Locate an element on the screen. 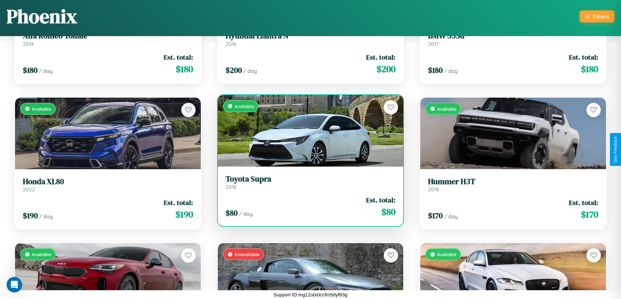 This screenshot has height=299, width=621. h3: Toyota Supra is located at coordinates (311, 179).